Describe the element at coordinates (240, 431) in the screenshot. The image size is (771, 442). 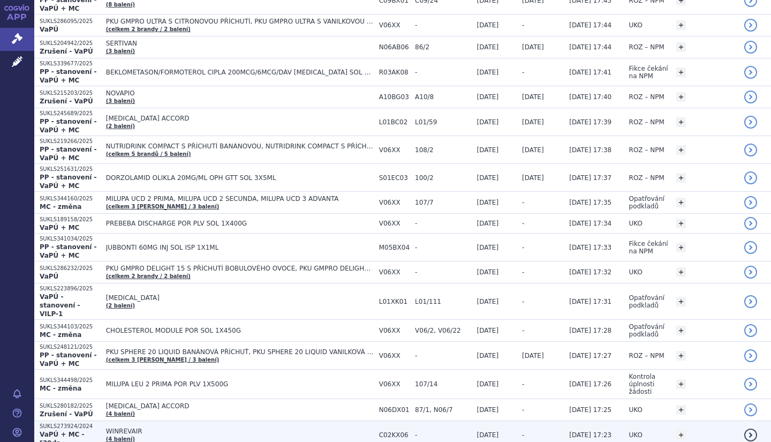
I see `span: WINREVAIR` at that location.